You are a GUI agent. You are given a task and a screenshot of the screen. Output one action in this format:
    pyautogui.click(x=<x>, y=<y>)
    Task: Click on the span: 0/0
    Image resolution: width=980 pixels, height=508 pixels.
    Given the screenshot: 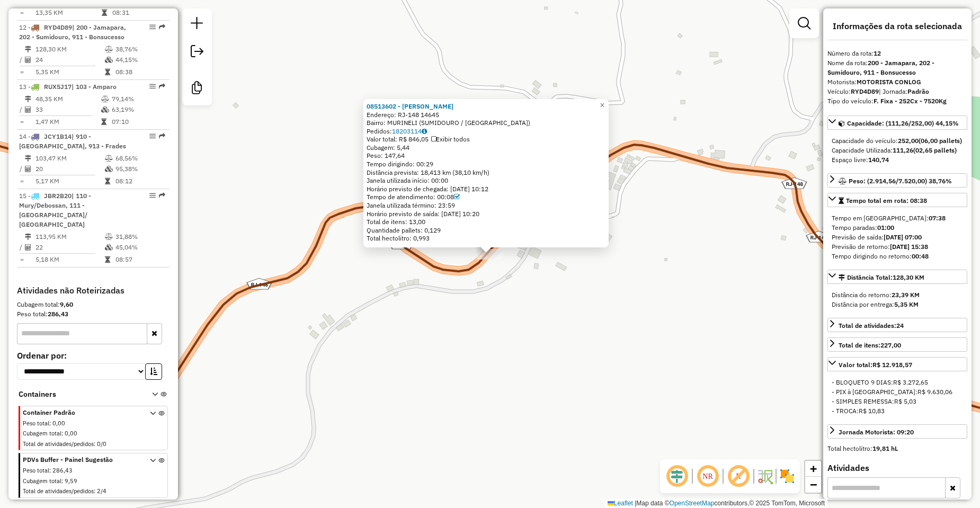 What is the action you would take?
    pyautogui.click(x=102, y=444)
    